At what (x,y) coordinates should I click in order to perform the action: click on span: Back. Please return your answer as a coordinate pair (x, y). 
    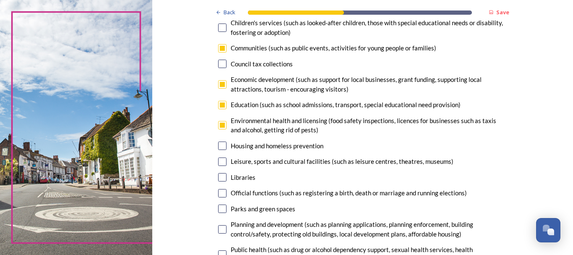
    Looking at the image, I should click on (230, 12).